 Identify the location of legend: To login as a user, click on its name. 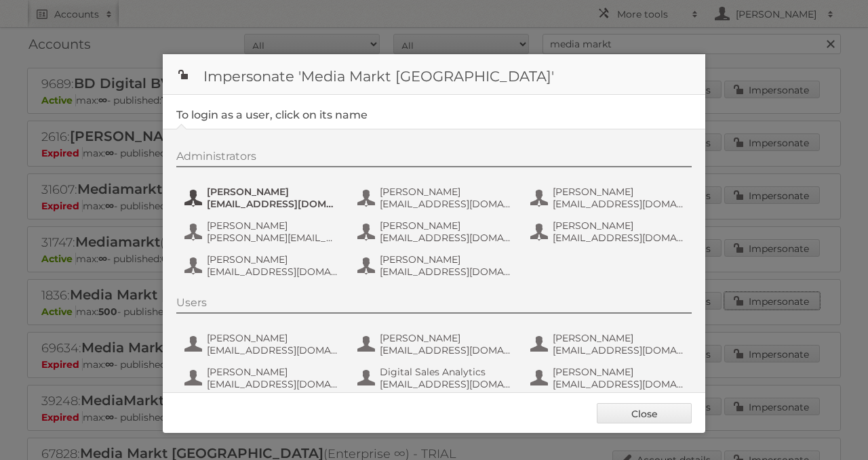
(272, 114).